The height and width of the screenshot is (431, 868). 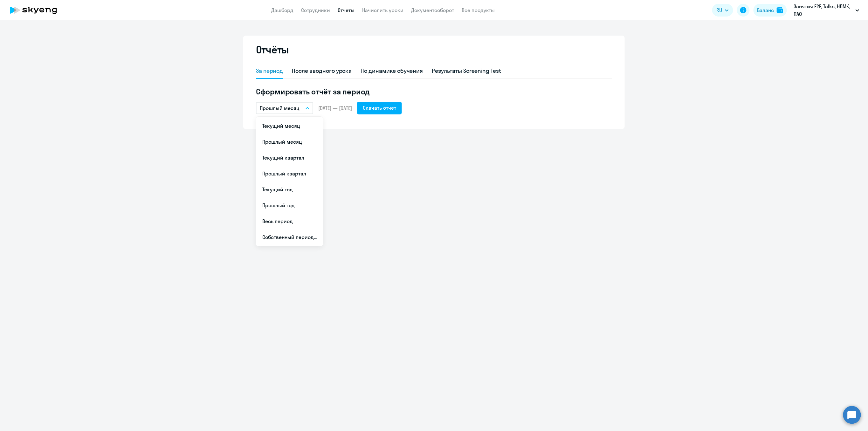 What do you see at coordinates (346, 10) in the screenshot?
I see `a: Отчеты` at bounding box center [346, 10].